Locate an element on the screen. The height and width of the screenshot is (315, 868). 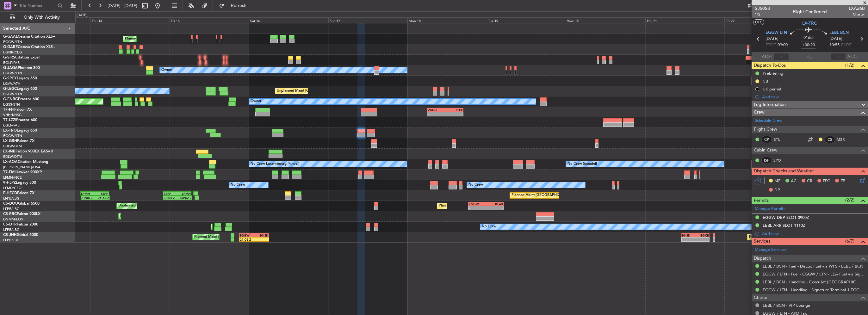
span: (6/7) is located at coordinates (850, 241).